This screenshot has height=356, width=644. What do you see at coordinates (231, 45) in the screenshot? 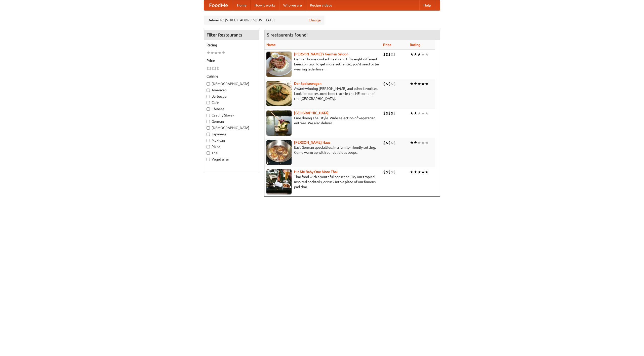
I see `h5: Rating` at bounding box center [231, 45].